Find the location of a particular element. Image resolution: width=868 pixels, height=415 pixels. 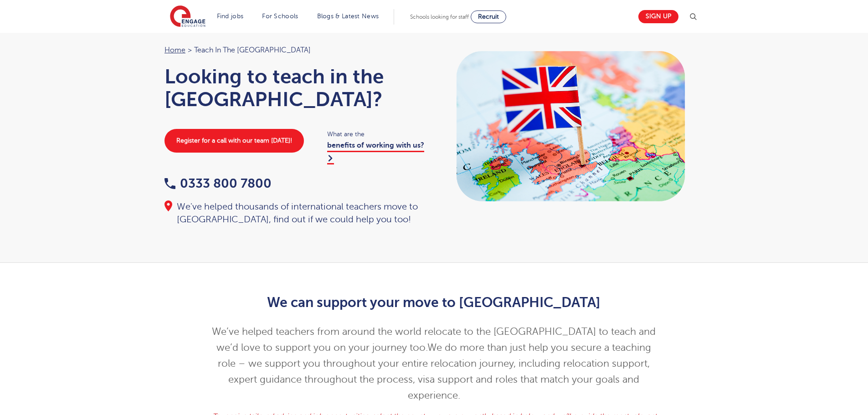

a: Home is located at coordinates (175, 50).